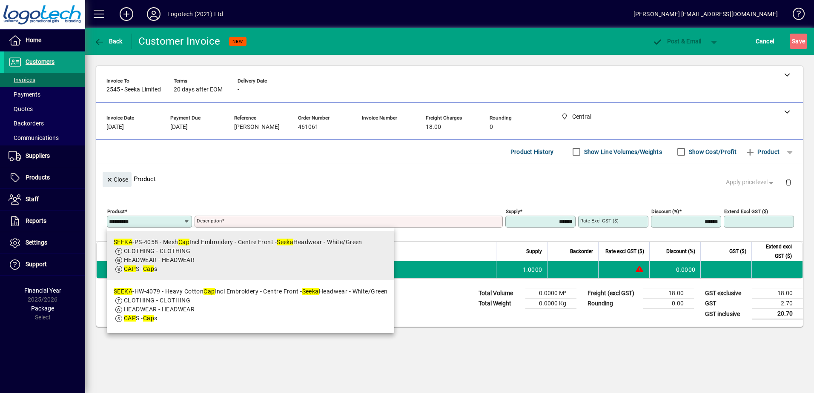 The image size is (814, 393). I want to click on span: NEW, so click(237, 41).